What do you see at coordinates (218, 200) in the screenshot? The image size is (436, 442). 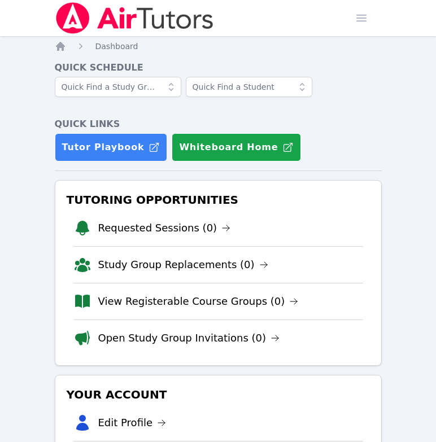 I see `h3: Tutoring Opportunities` at bounding box center [218, 200].